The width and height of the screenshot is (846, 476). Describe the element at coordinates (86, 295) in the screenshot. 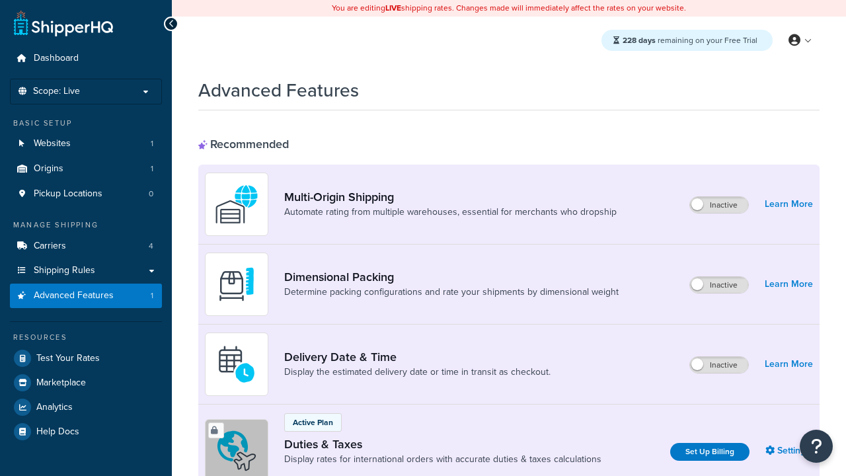

I see `li: Advanced Features` at that location.